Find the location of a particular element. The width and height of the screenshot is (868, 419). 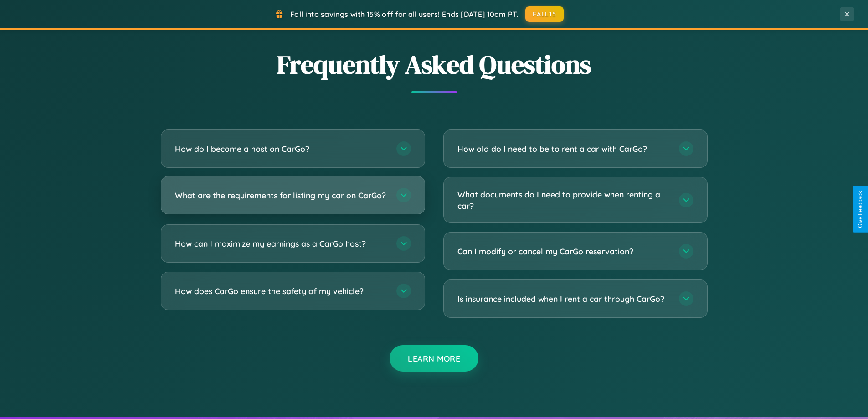

h3: How does CarGo ensure the safety of my vehicle? is located at coordinates (281, 291).